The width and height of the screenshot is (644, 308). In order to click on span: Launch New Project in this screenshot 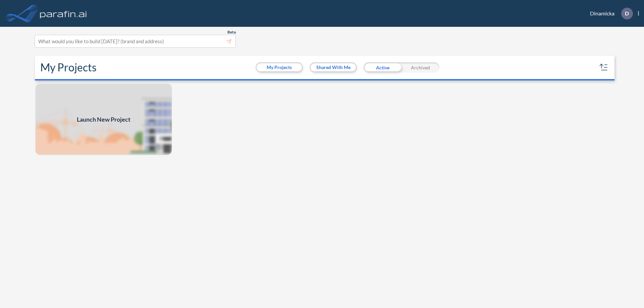, I will do `click(104, 119)`.